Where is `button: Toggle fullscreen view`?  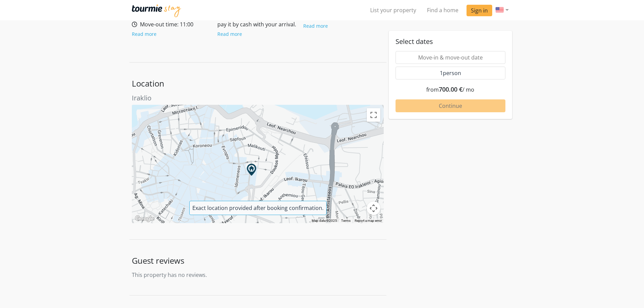 button: Toggle fullscreen view is located at coordinates (373, 115).